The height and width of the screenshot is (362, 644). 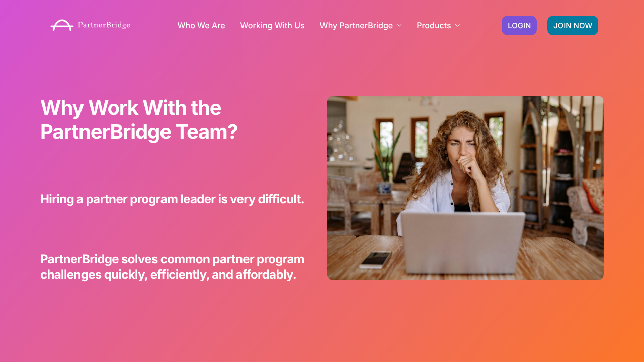 I want to click on b: Hiring a partner program leader is very difficult., so click(x=172, y=199).